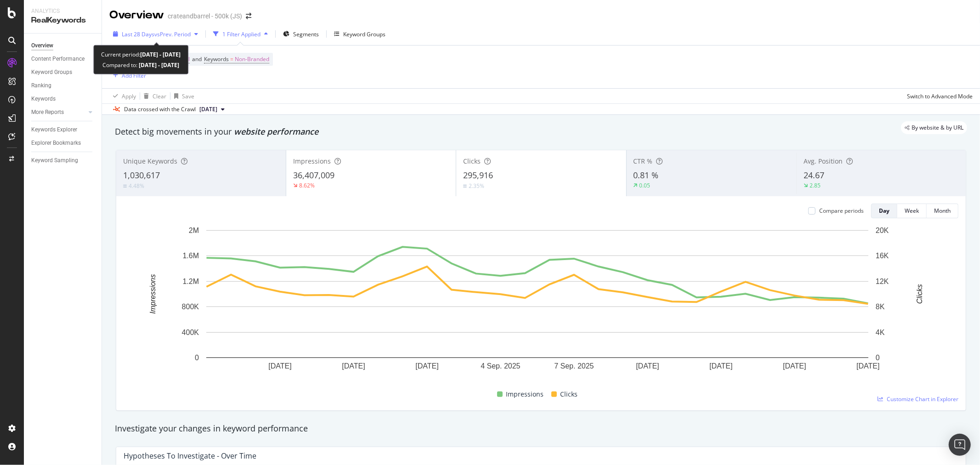  Describe the element at coordinates (307, 185) in the screenshot. I see `div: 8.62%` at that location.